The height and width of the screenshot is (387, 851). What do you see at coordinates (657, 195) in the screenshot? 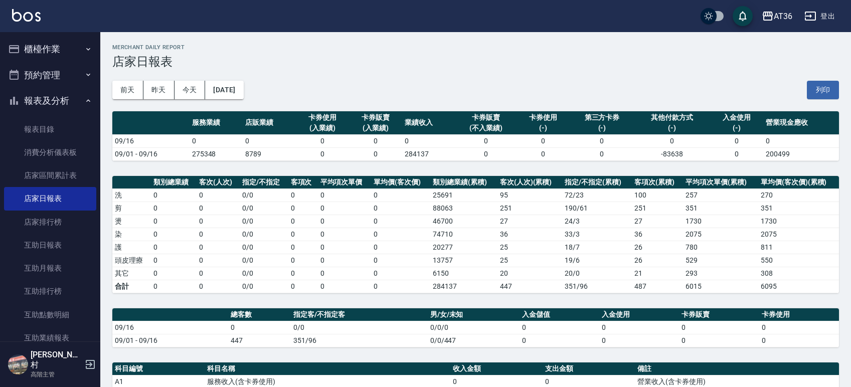
I see `td: 100` at bounding box center [657, 195].